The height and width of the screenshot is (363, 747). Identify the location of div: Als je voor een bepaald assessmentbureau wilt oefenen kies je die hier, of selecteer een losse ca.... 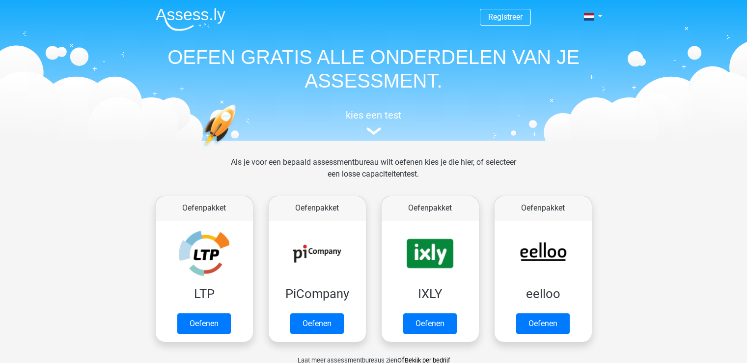
(373, 174).